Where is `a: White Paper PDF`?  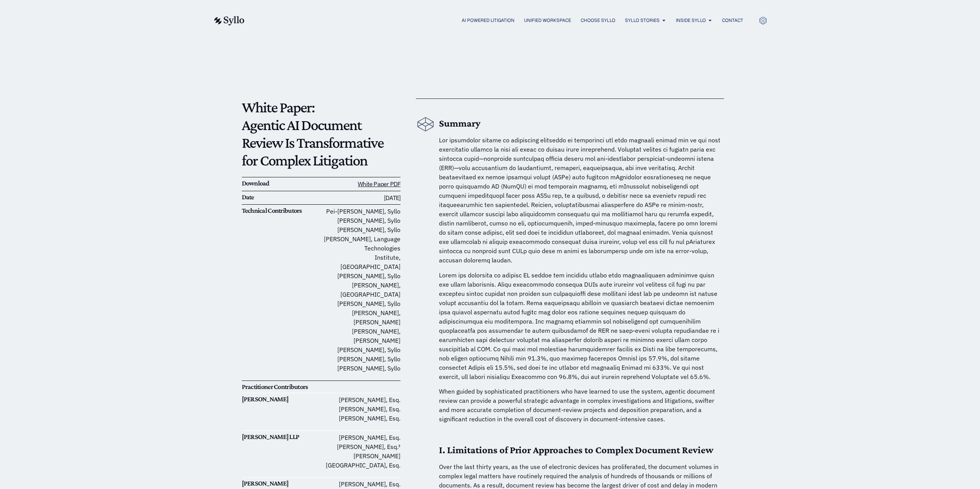 a: White Paper PDF is located at coordinates (379, 184).